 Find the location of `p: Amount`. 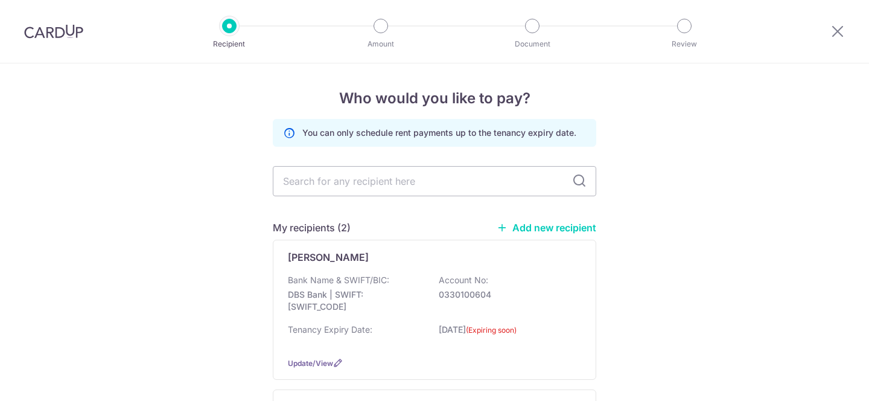

p: Amount is located at coordinates (381, 44).